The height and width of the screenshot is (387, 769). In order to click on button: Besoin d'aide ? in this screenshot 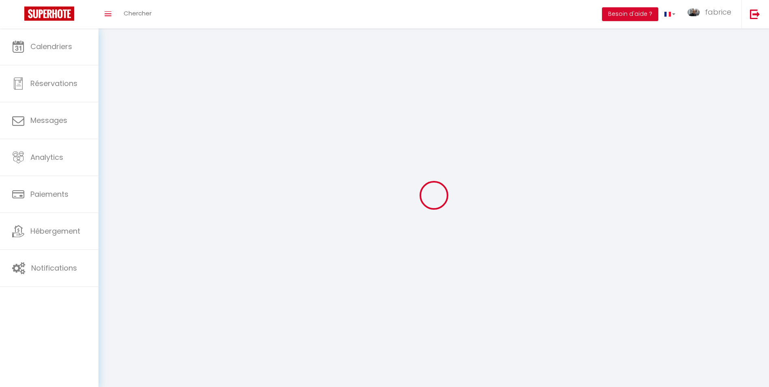, I will do `click(630, 14)`.